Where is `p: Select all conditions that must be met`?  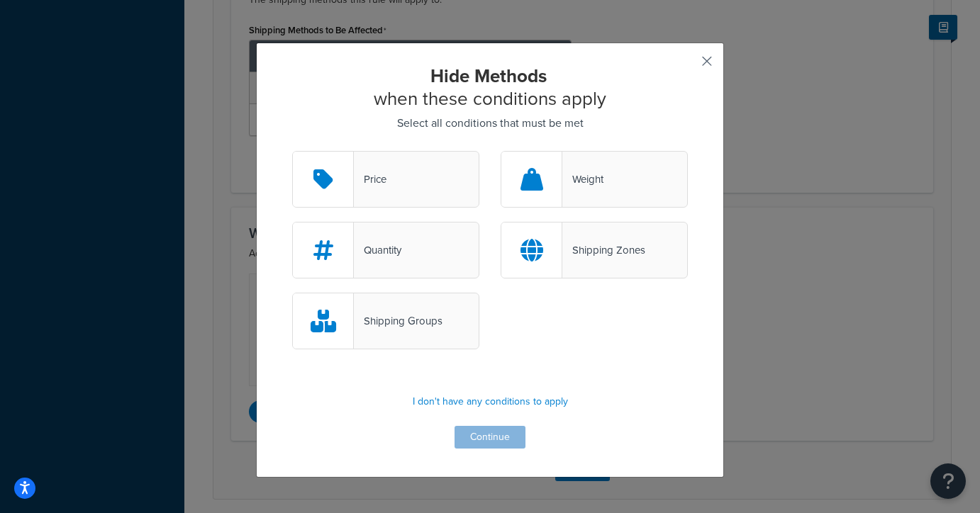 p: Select all conditions that must be met is located at coordinates (490, 124).